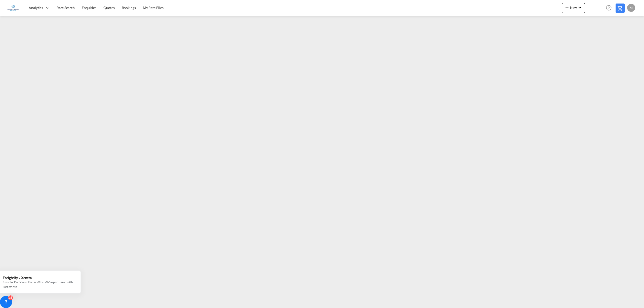 Image resolution: width=644 pixels, height=308 pixels. Describe the element at coordinates (129, 7) in the screenshot. I see `span: Bookings` at that location.